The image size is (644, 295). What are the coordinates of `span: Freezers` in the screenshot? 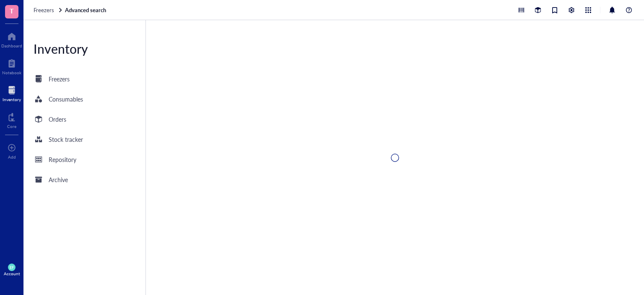 It's located at (44, 10).